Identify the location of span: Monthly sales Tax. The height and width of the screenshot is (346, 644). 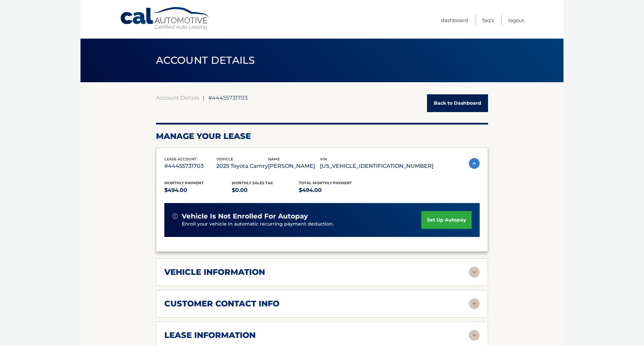
(252, 183).